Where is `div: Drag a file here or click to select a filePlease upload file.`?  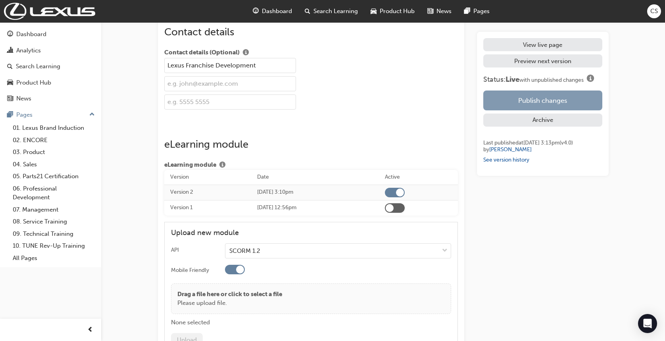 div: Drag a file here or click to select a filePlease upload file. is located at coordinates (311, 298).